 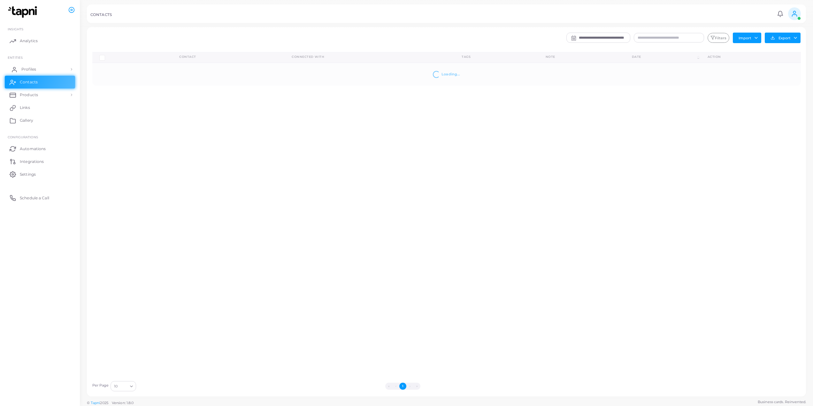 I want to click on a: Contacts, so click(x=40, y=82).